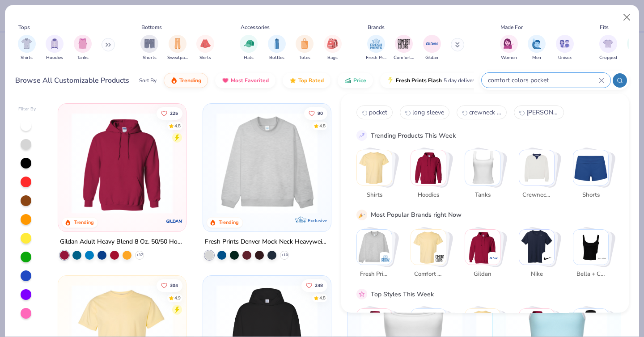 This screenshot has height=337, width=644. What do you see at coordinates (267, 163) in the screenshot?
I see `img: f5d85501-0dbb-4ee4-b115-c08fa3845d83` at bounding box center [267, 163].